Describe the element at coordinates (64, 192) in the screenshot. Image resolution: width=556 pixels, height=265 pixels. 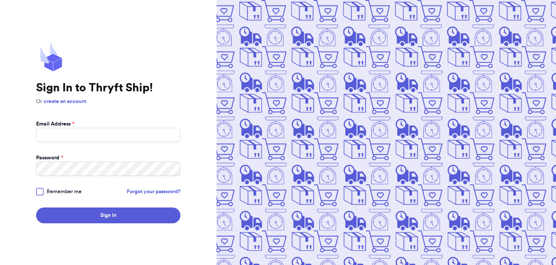
I see `span: Remember me` at that location.